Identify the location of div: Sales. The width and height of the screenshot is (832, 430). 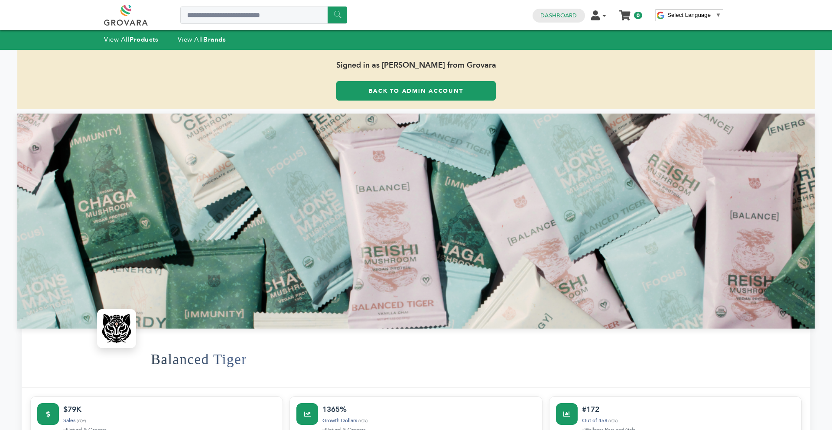
(169, 420).